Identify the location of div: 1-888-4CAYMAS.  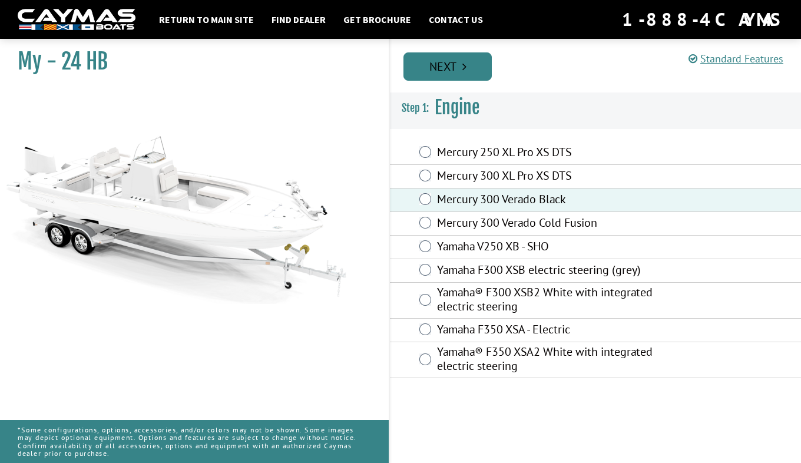
(703, 19).